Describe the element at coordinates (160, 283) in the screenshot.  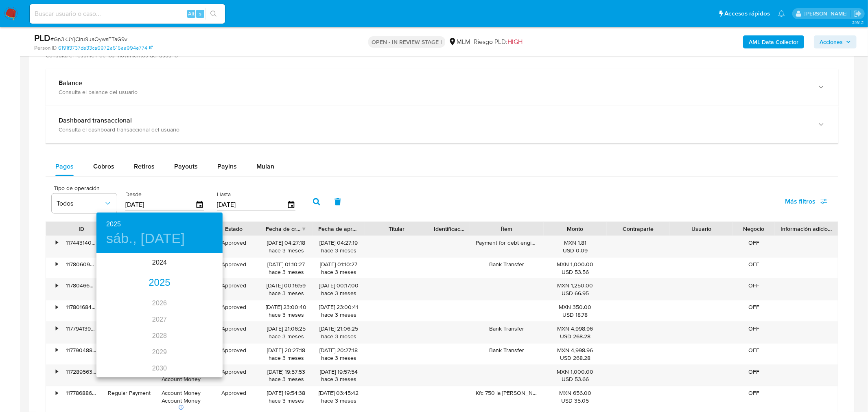
I see `div: 2025` at that location.